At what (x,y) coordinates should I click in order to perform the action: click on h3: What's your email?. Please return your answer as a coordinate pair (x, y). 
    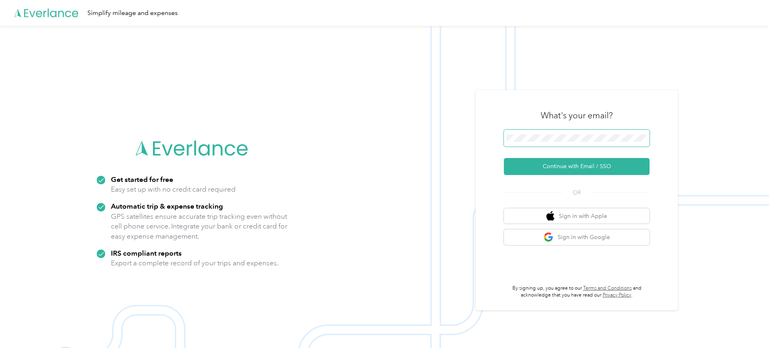
    Looking at the image, I should click on (577, 115).